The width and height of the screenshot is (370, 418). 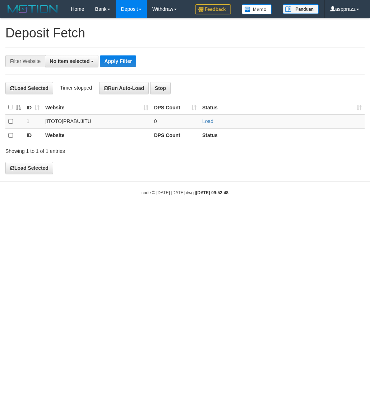 What do you see at coordinates (97, 135) in the screenshot?
I see `th: Website` at bounding box center [97, 135].